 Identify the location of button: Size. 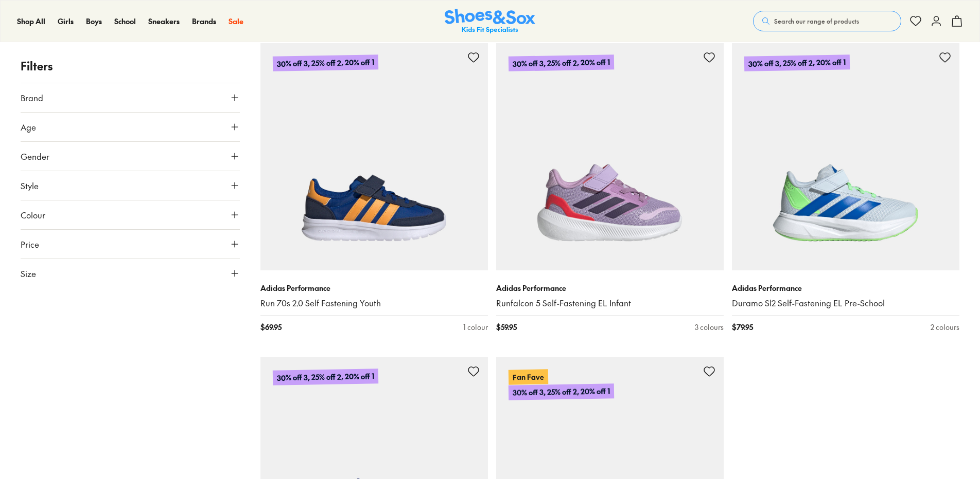
(130, 273).